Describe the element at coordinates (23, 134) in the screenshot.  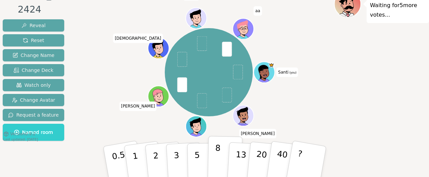
I see `span: Version 0.9.2` at that location.